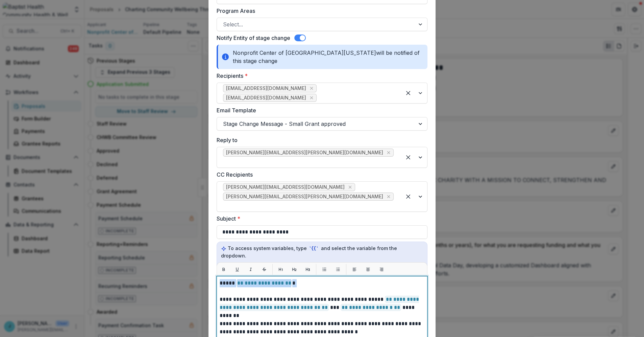  Describe the element at coordinates (320, 110) in the screenshot. I see `label: Email Template` at that location.